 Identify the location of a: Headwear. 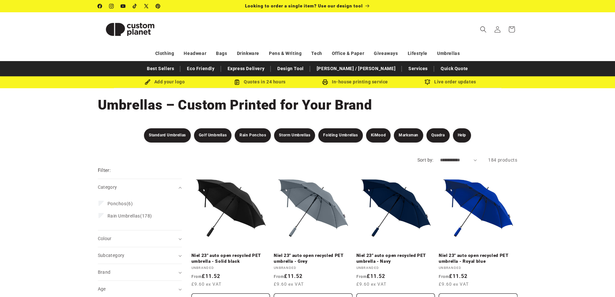
(195, 53).